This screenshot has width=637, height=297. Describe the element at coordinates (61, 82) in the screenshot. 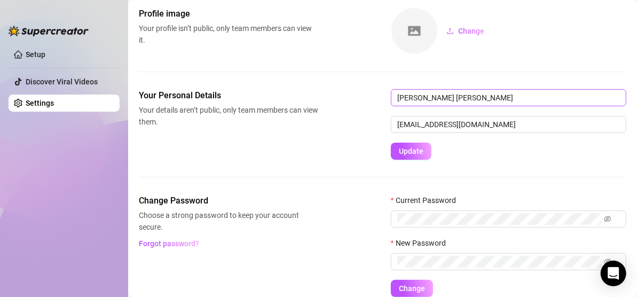

I see `a: Discover Viral Videos` at that location.